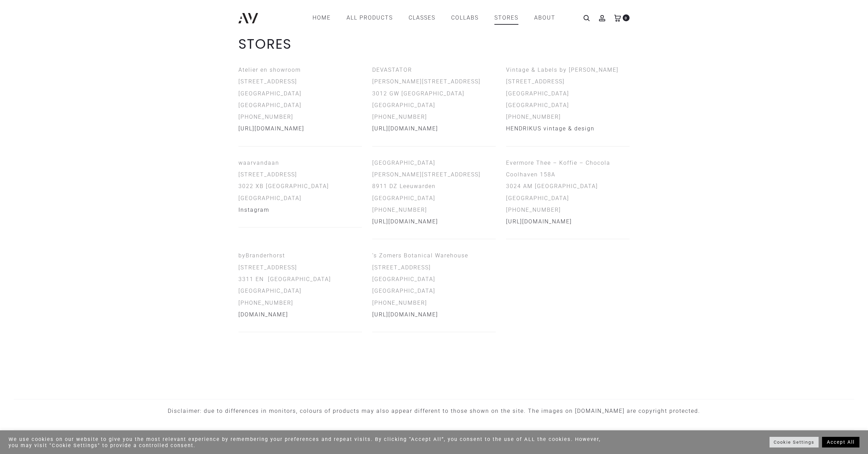 This screenshot has width=868, height=454. I want to click on a: HENDRIKUS vintage & design, so click(550, 129).